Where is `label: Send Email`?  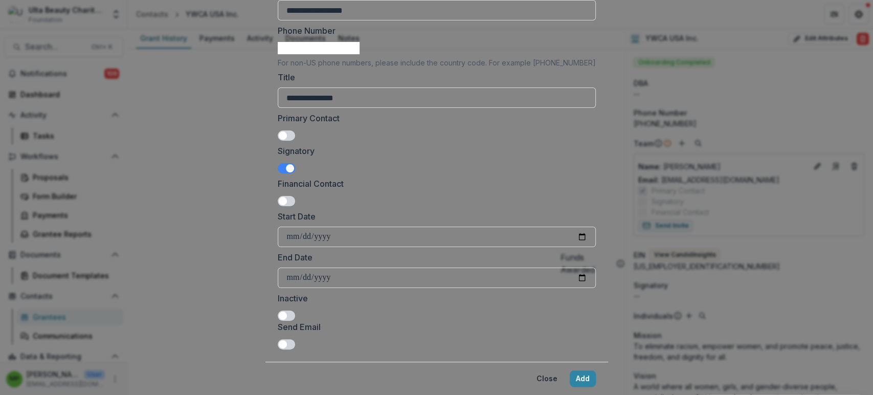 label: Send Email is located at coordinates (433, 327).